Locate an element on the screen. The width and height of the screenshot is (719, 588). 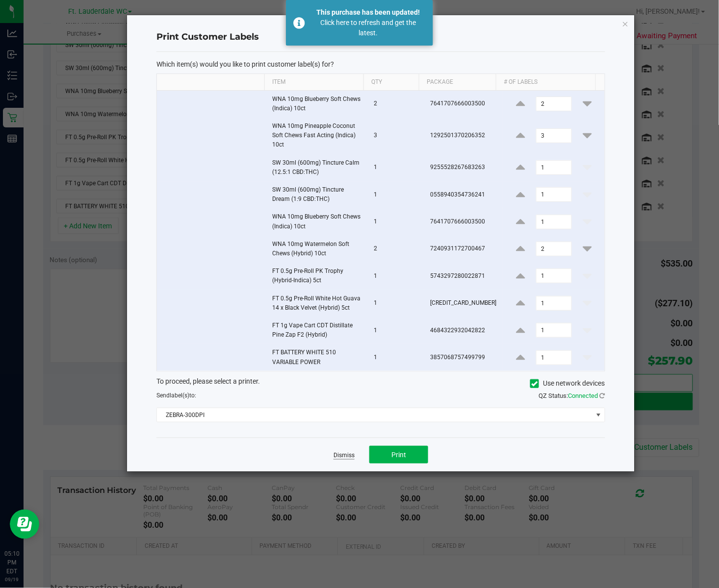
label: Use network devices is located at coordinates (567, 383).